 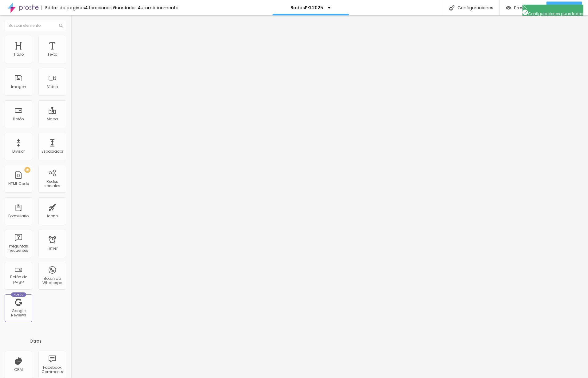 What do you see at coordinates (307, 8) in the screenshot?
I see `p: BodasPKL2025` at bounding box center [307, 8].